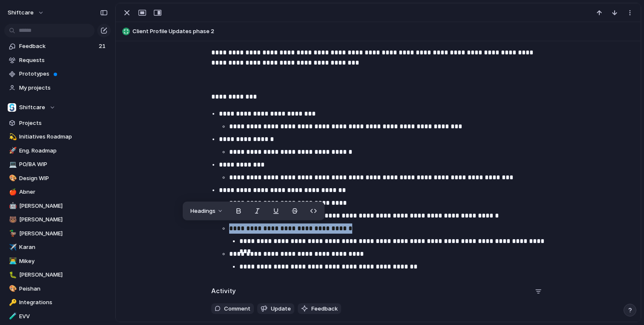 The image size is (644, 325). I want to click on a: 🍎Abner, so click(57, 192).